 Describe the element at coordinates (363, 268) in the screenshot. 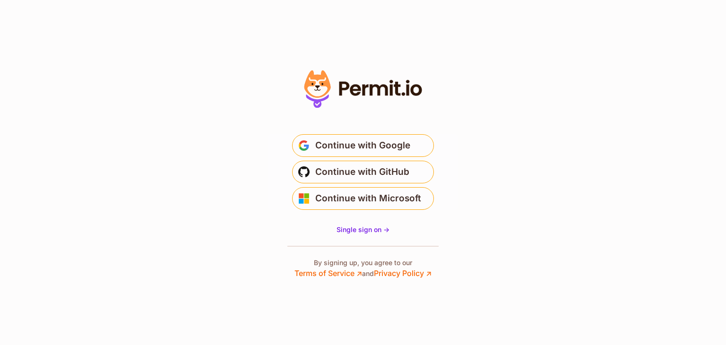

I see `p: By signing up, you agree to our and` at that location.